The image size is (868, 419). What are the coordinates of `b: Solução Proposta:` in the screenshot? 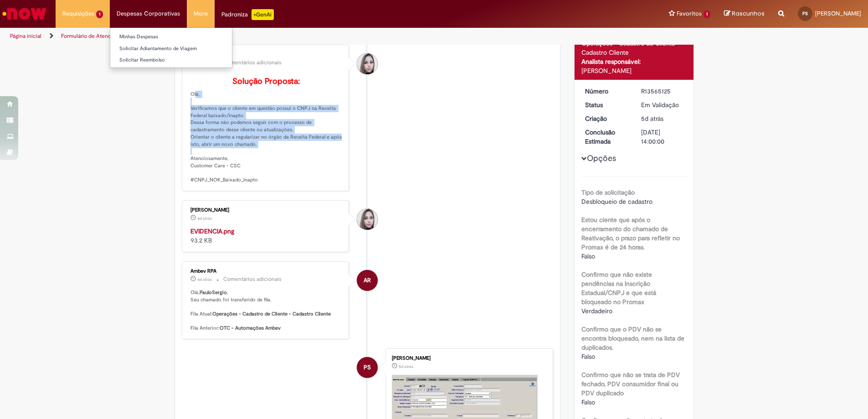 It's located at (266, 81).